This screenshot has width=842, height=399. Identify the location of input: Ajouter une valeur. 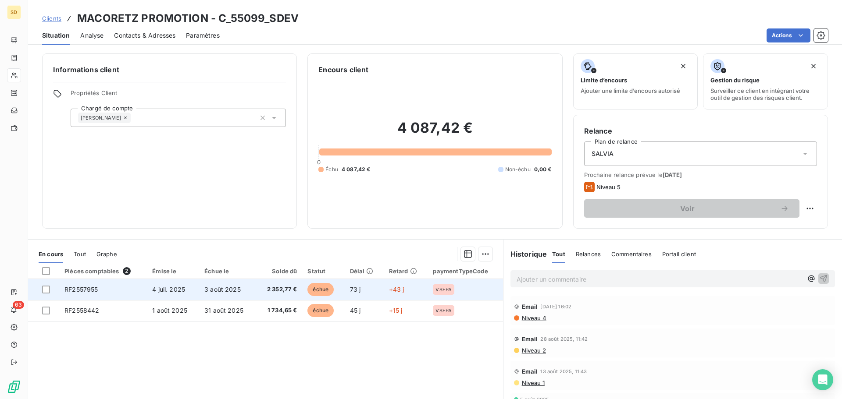
(134, 118).